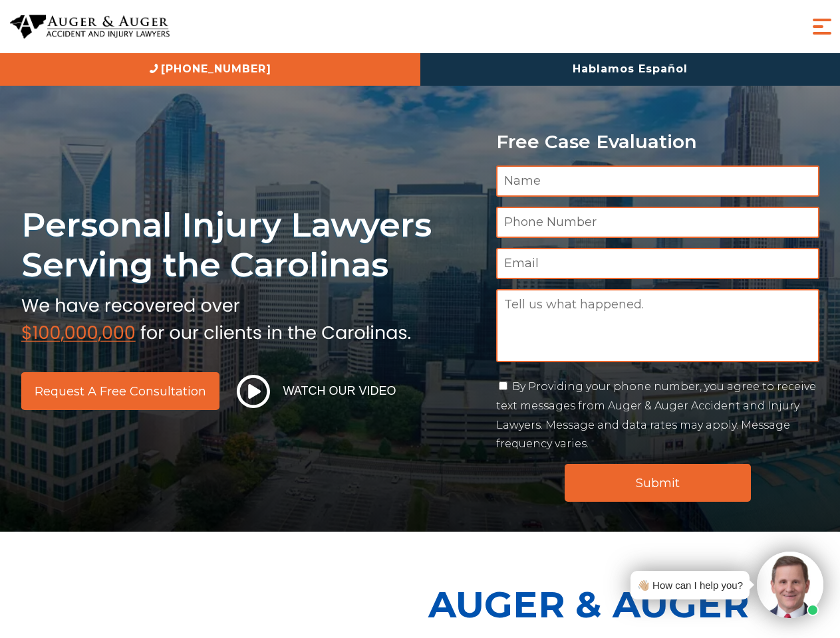  What do you see at coordinates (656, 415) in the screenshot?
I see `label: By Providing your phone number, you agree to receive text messages from Auger & Auger Accident an...` at bounding box center [656, 415].